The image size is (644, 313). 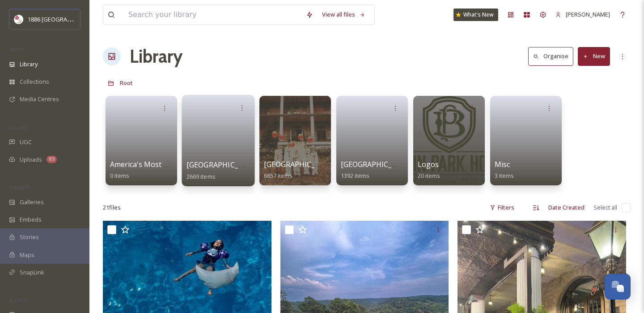 I want to click on button: New, so click(x=594, y=56).